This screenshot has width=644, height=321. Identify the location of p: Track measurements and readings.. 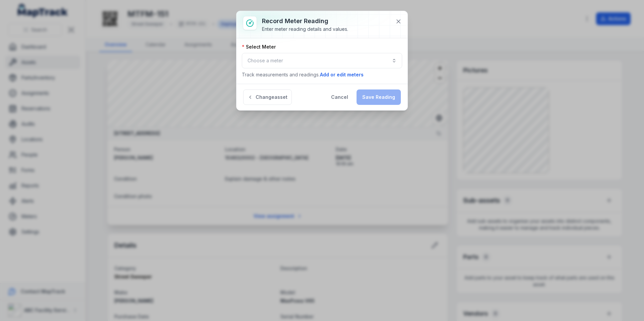
(322, 75).